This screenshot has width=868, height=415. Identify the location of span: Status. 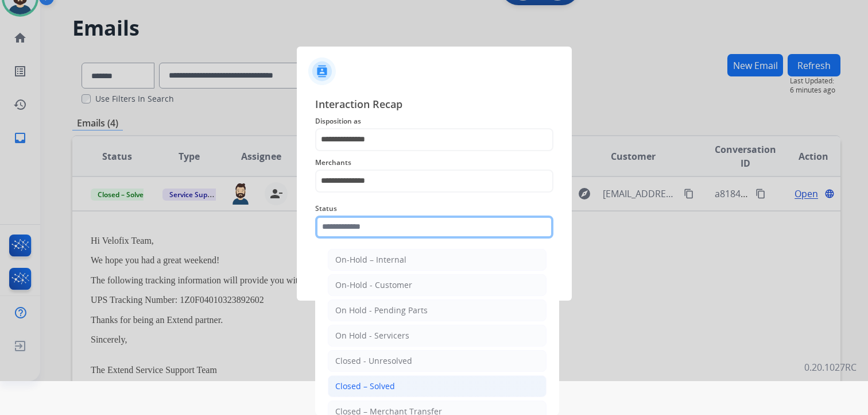
(434, 209).